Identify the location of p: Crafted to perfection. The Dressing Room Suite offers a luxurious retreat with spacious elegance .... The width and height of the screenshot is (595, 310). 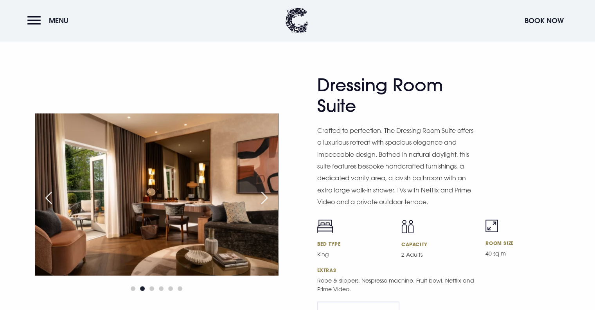
(398, 166).